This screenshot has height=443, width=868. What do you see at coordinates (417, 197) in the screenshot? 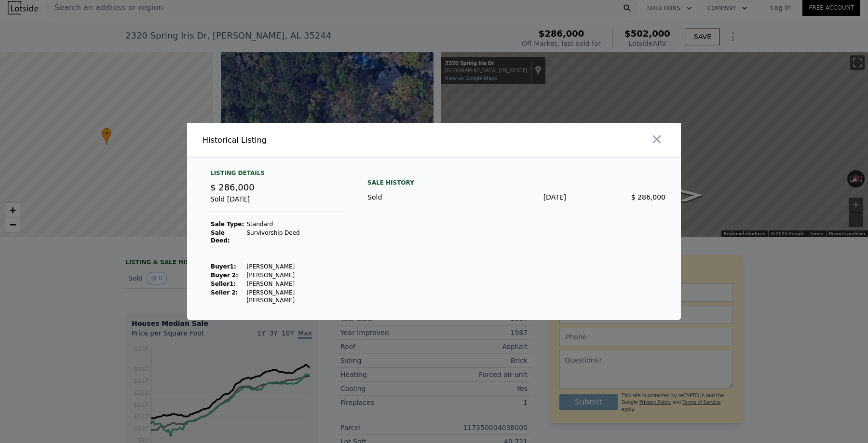
I see `div: Sold` at bounding box center [417, 197].